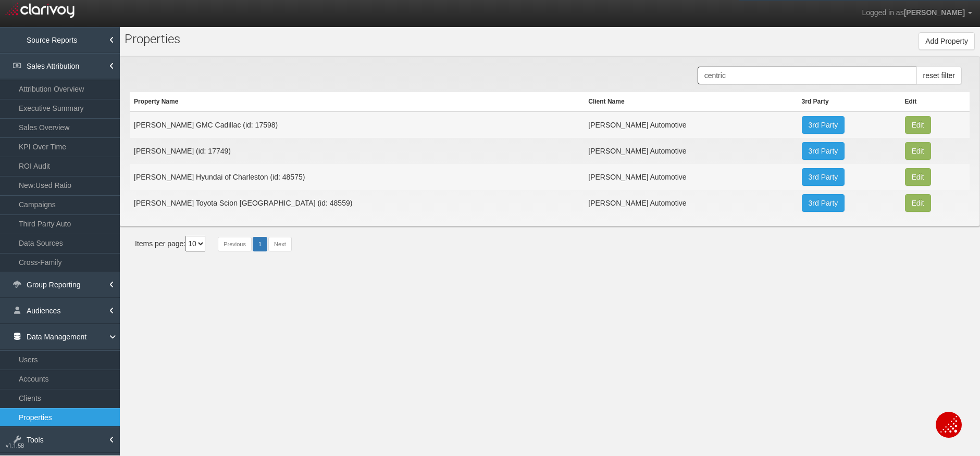  Describe the element at coordinates (140, 39) in the screenshot. I see `span: o` at that location.